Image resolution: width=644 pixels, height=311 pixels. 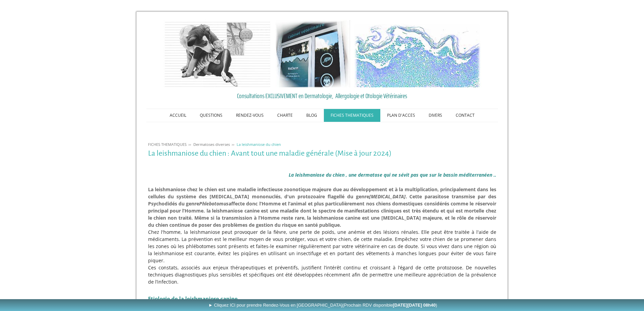 I want to click on span: FICHES THEMATIQUES, so click(x=168, y=144).